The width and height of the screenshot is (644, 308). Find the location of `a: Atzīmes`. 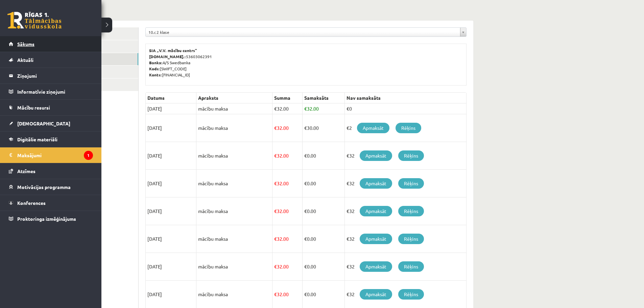

a: Atzīmes is located at coordinates (51, 171).